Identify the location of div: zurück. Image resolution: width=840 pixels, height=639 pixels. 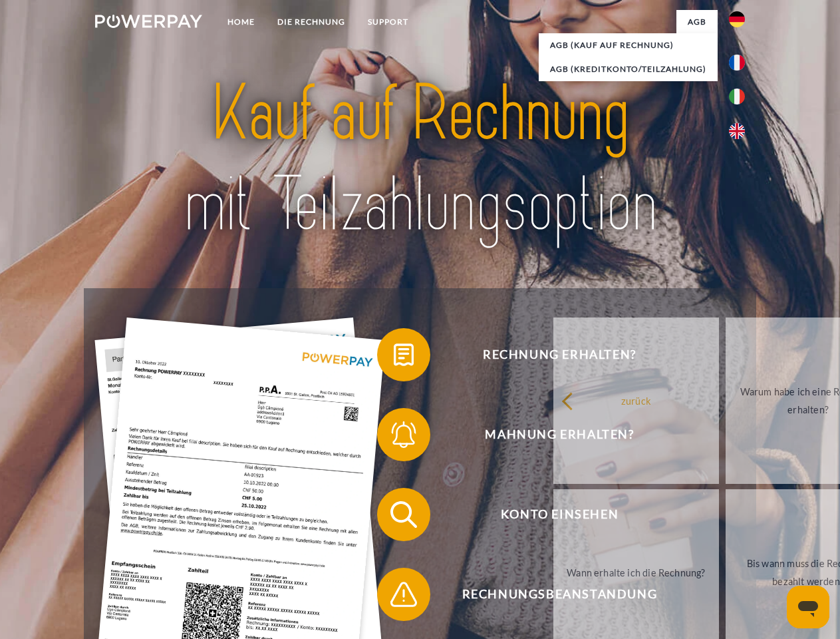
(636, 400).